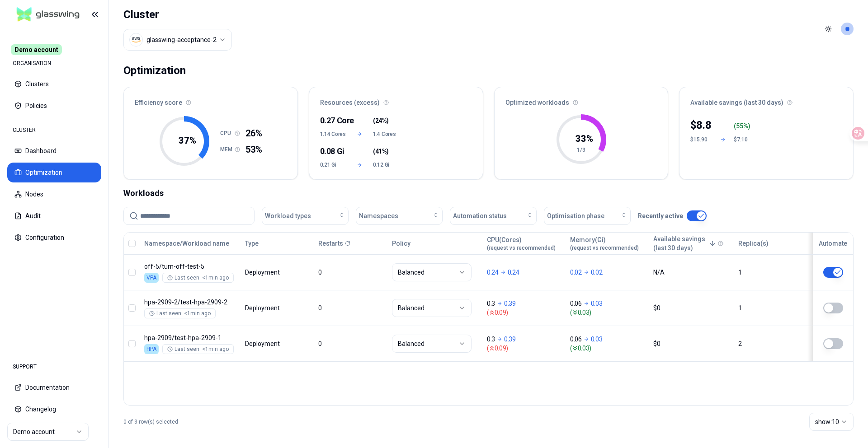  What do you see at coordinates (702, 140) in the screenshot?
I see `div: $15.90` at bounding box center [702, 140].